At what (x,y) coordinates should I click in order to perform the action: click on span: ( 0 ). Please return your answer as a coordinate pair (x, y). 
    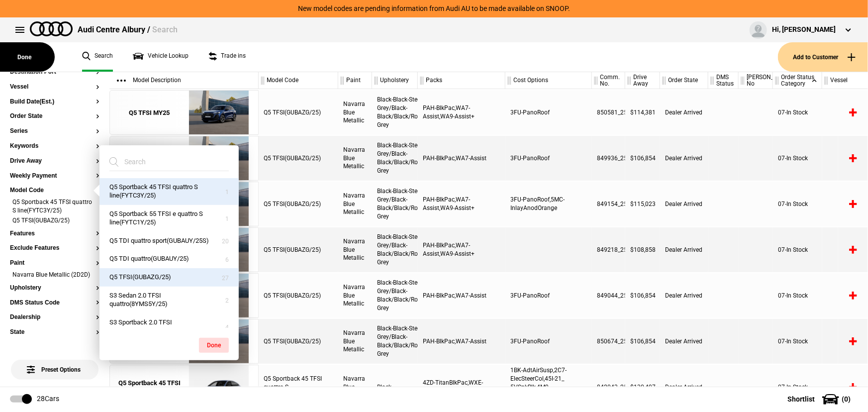
    Looking at the image, I should click on (846, 399).